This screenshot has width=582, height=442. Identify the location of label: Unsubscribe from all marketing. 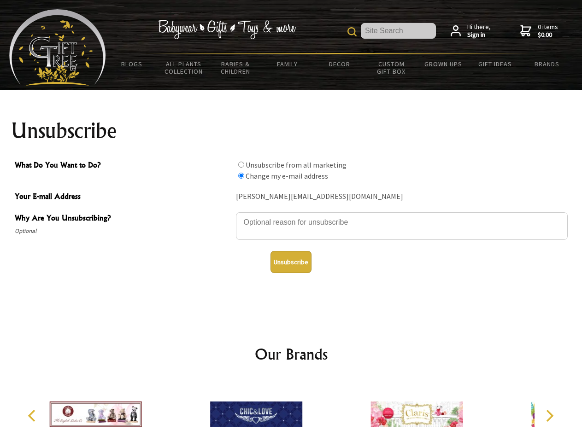
(296, 165).